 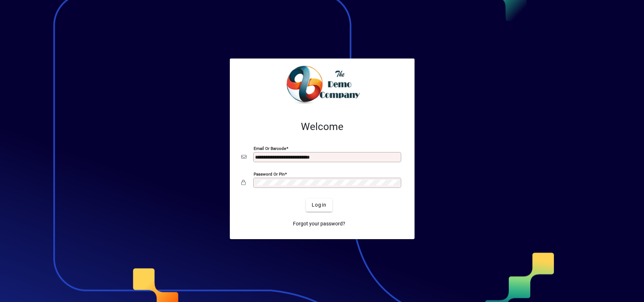 What do you see at coordinates (270, 148) in the screenshot?
I see `mat-label: Email or Barcode` at bounding box center [270, 148].